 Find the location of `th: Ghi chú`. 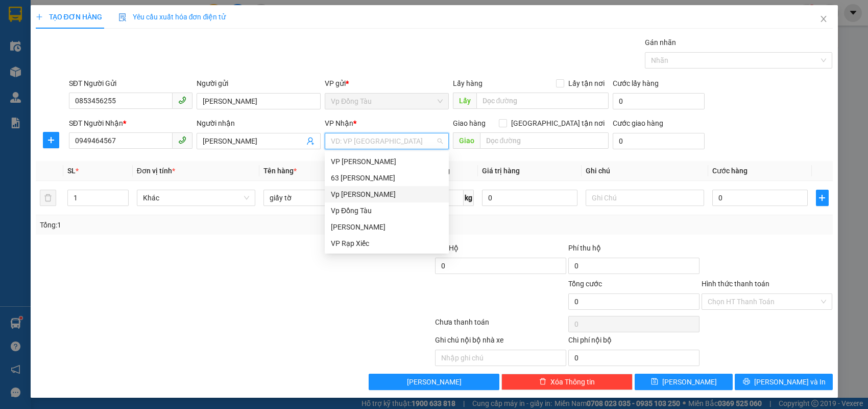

th: Ghi chú is located at coordinates (645, 170).